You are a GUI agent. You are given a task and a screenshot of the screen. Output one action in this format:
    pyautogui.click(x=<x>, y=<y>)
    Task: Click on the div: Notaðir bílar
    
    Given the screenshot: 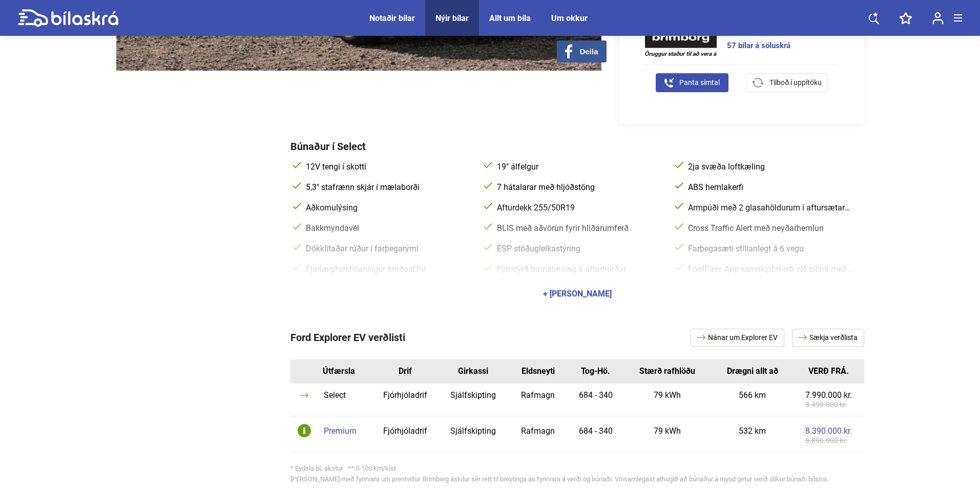 What is the action you would take?
    pyautogui.click(x=392, y=18)
    